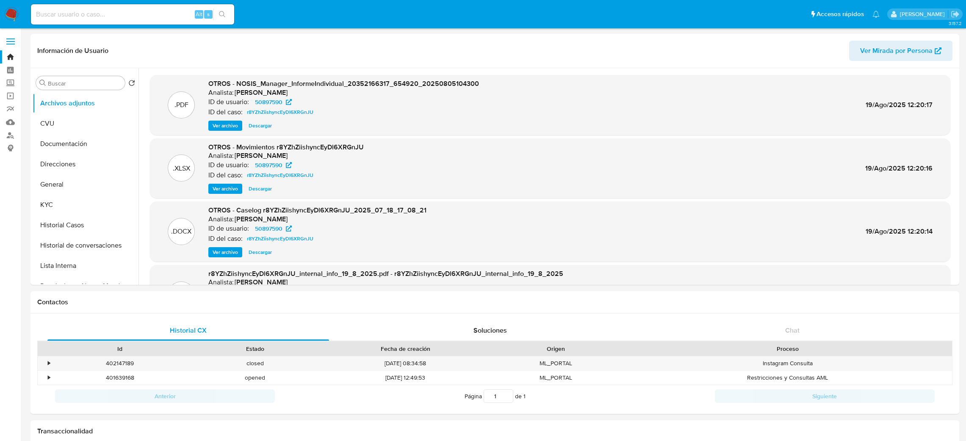  Describe the element at coordinates (386, 273) in the screenshot. I see `span: r8YZhZiishyncEyDl6XRGnJU_internal_info_19_8_2025.pdf - r8YZhZiishyncEyDl6XRGnJU_internal_info_19_...` at that location.